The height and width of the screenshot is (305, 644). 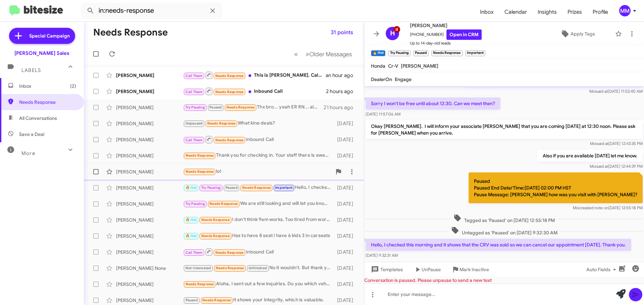 I want to click on div: I don't think 9am works. Too tired from work all week. I try to sleep in., so click(x=258, y=220).